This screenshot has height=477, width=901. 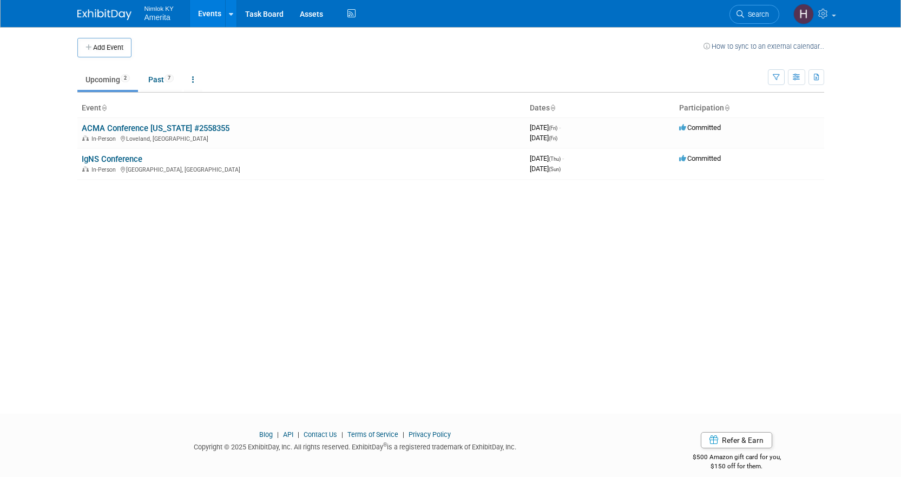 I want to click on div: Copyright © 2025 ExhibitDay, Inc. All rights reserved. ExhibitDay is a registered trademark of Ex..., so click(x=356, y=445).